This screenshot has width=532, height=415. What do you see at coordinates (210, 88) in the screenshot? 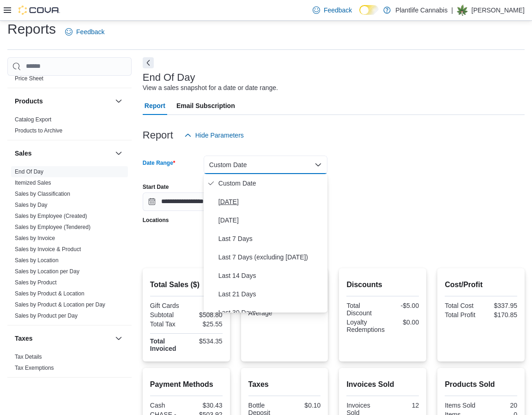
I see `div: View a sales snapshot for a date or date range.` at bounding box center [210, 88].